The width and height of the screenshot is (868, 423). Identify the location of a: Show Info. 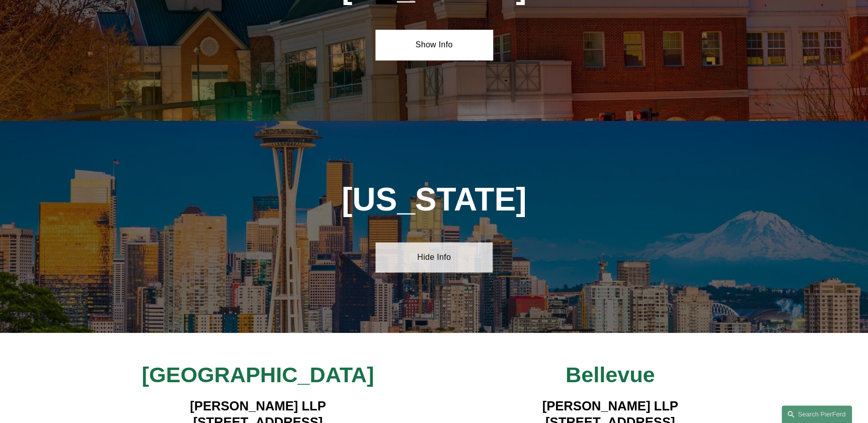
(434, 45).